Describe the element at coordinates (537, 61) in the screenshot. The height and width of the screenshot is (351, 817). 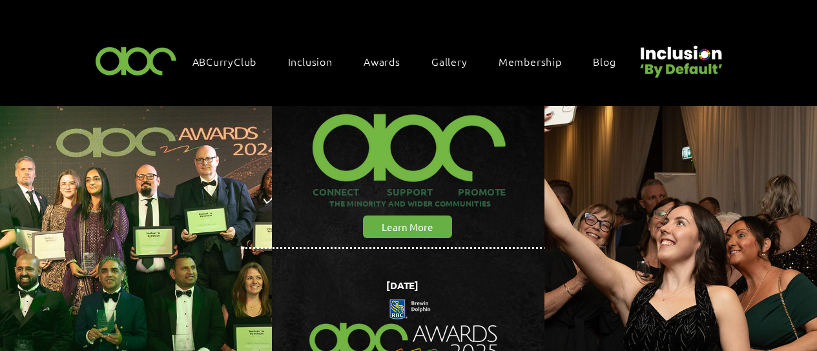
I see `a: Membership` at that location.